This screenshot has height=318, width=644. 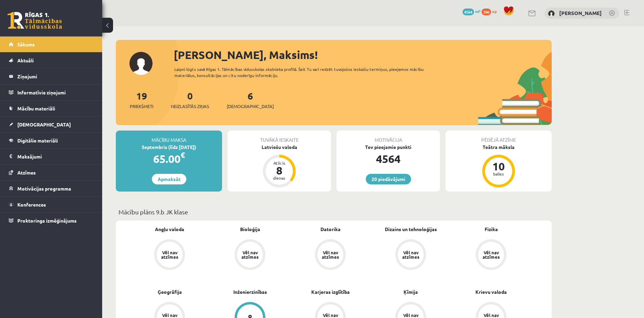 What do you see at coordinates (51, 76) in the screenshot?
I see `a: Ziņojumi` at bounding box center [51, 76].